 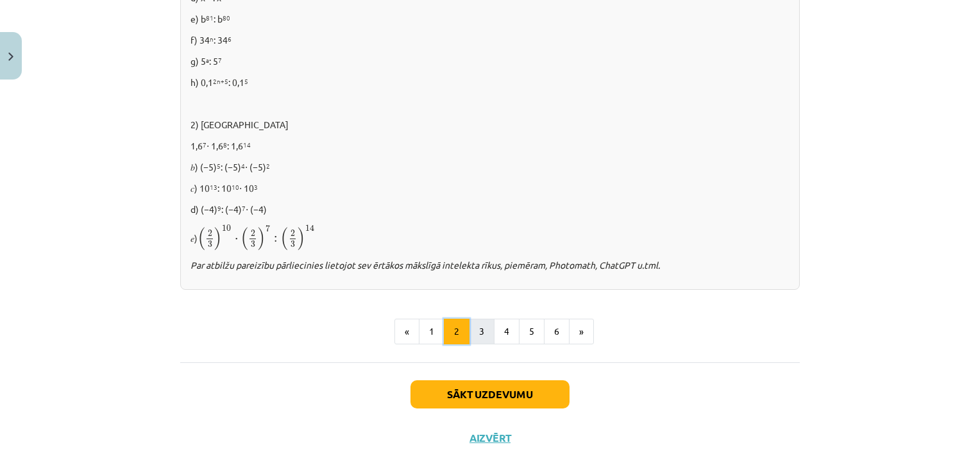 I want to click on sup: 3, so click(x=256, y=187).